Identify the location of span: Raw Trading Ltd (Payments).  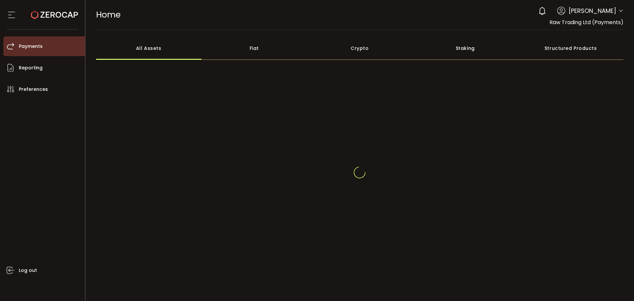
(586, 22).